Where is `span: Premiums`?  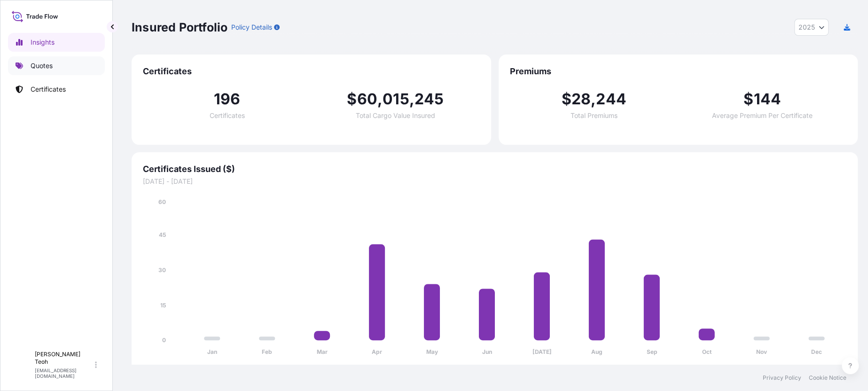 span: Premiums is located at coordinates (678, 71).